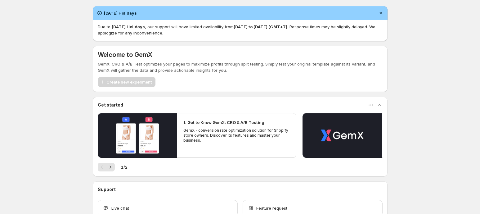  Describe the element at coordinates (224, 122) in the screenshot. I see `h2: 1. Get to Know GemX: CRO & A/B Testing` at that location.